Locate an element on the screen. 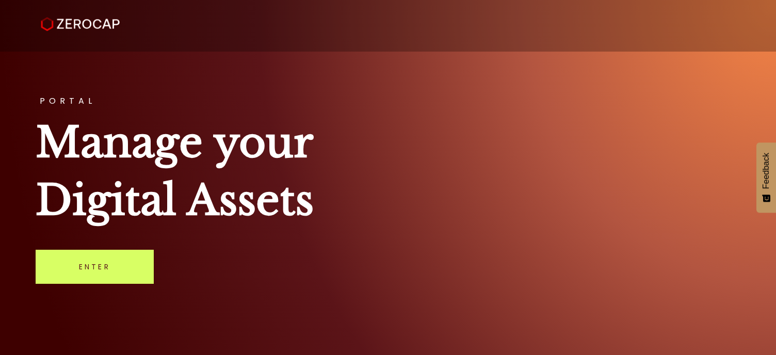  h1: Manage your Digital Assets is located at coordinates (388, 171).